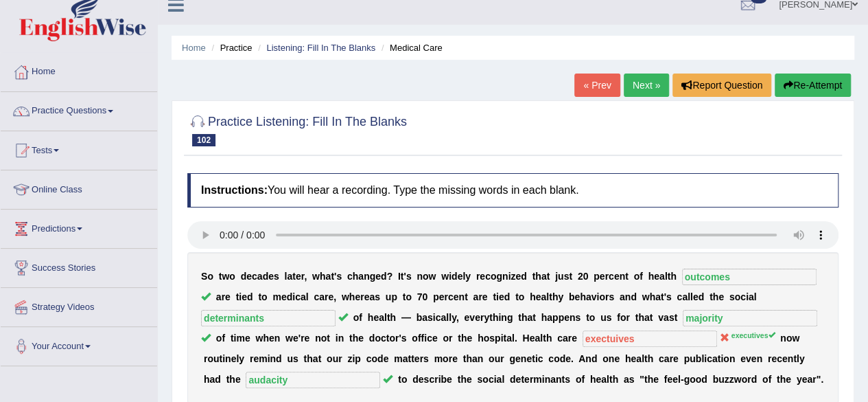  Describe the element at coordinates (646, 85) in the screenshot. I see `a: Next »` at that location.